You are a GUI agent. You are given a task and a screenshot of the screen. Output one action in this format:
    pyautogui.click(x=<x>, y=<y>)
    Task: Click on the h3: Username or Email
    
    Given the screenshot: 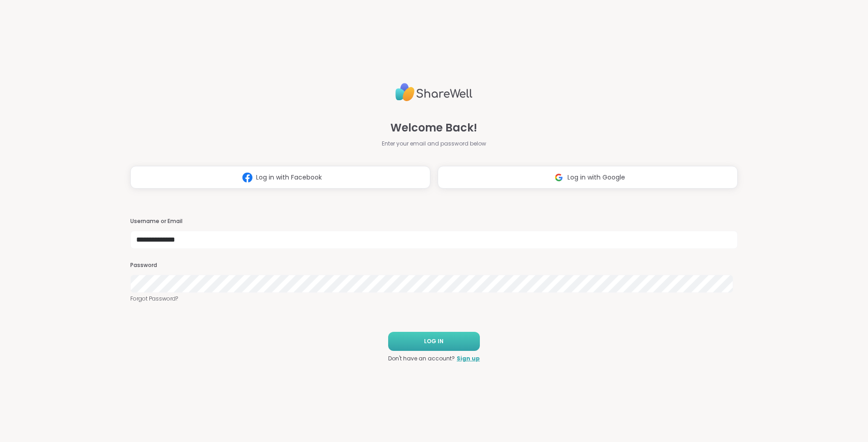 What is the action you would take?
    pyautogui.click(x=434, y=221)
    